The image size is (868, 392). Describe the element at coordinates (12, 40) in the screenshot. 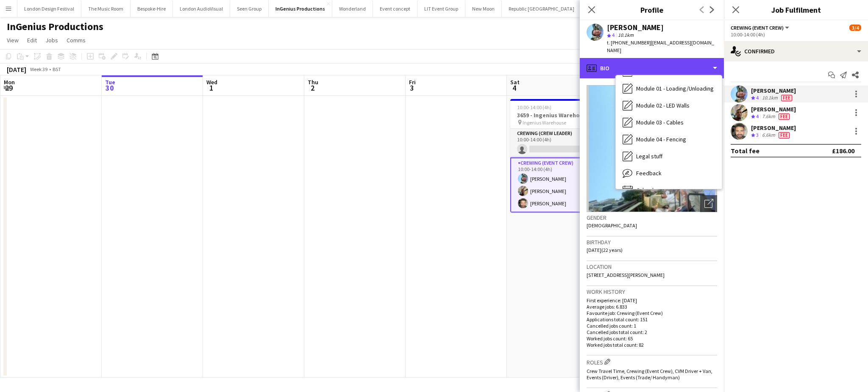

I see `span: View` at that location.